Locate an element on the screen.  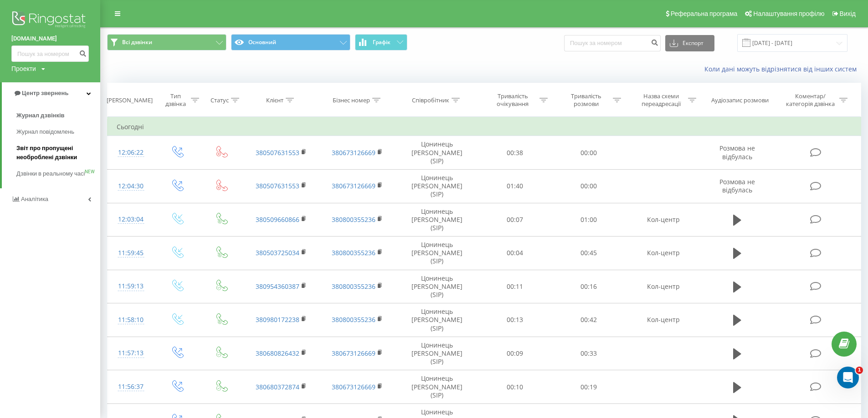
td: 01:00 is located at coordinates (588, 219).